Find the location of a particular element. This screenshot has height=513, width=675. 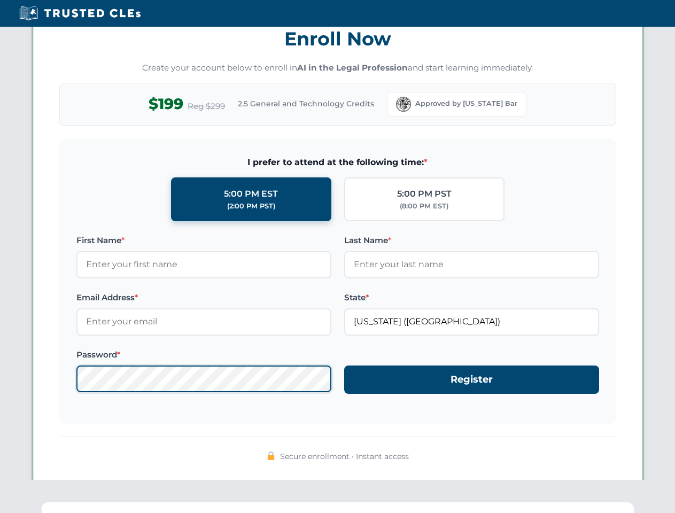

span: $199 is located at coordinates (166, 104).